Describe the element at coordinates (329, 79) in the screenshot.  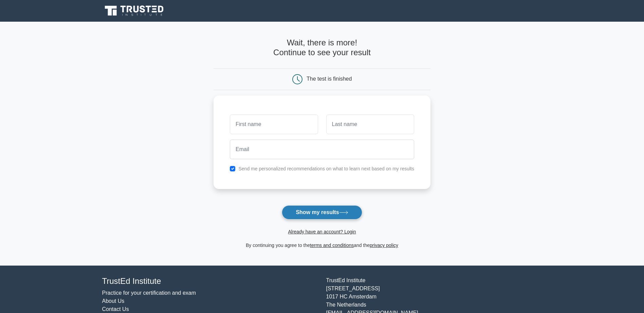
I see `div: The test is finished` at that location.